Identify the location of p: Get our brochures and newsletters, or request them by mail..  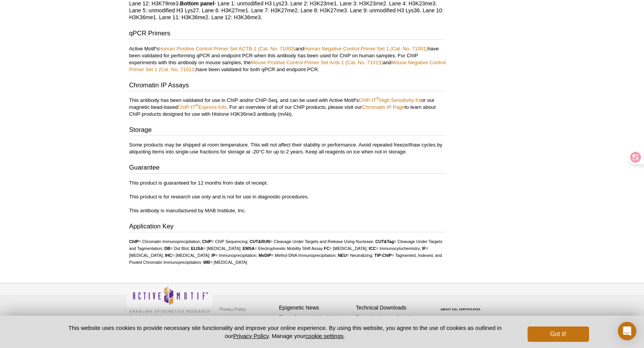
(392, 323).